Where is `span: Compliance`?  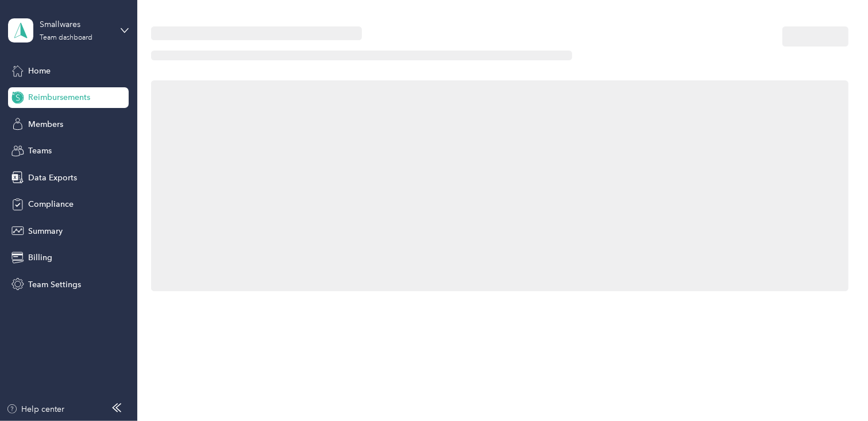 span: Compliance is located at coordinates (51, 204).